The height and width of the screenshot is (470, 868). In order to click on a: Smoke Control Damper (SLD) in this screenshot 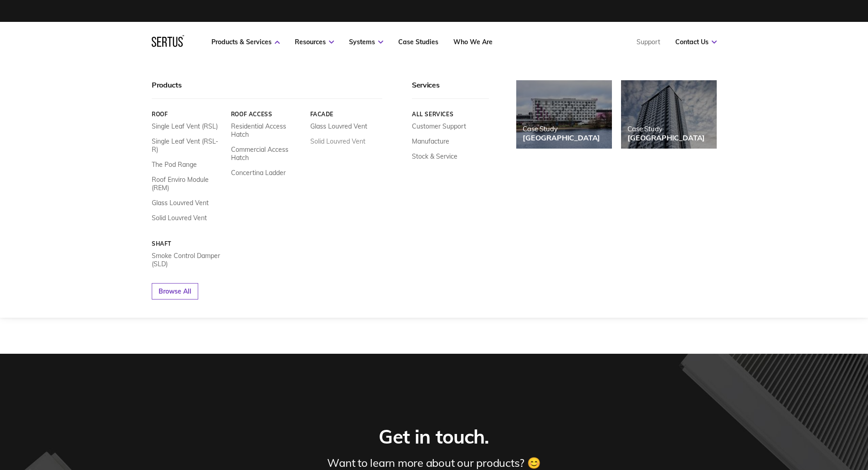, I will do `click(188, 260)`.